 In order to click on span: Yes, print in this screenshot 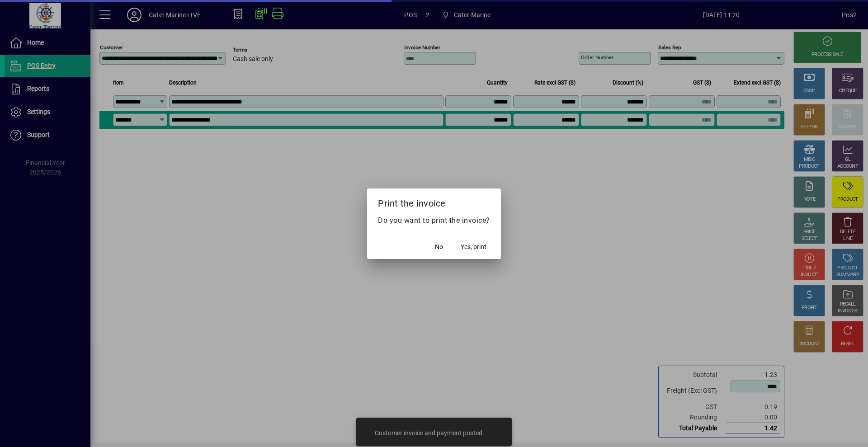, I will do `click(473, 247)`.